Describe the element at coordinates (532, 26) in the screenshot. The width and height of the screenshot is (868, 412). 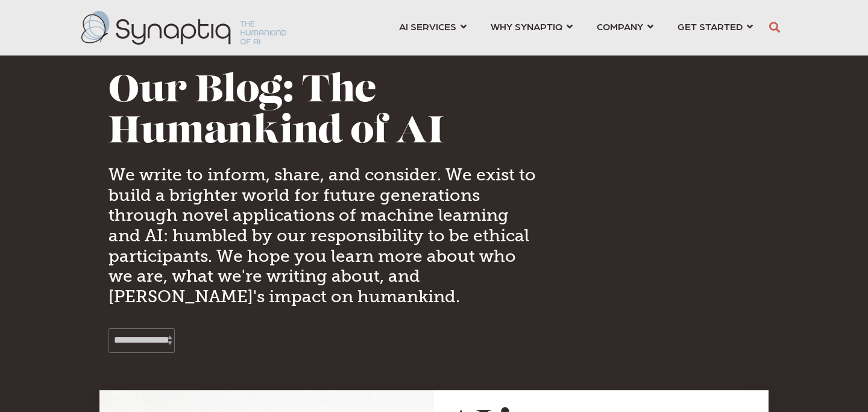
I see `a: WHY SYNAPTIQ` at that location.